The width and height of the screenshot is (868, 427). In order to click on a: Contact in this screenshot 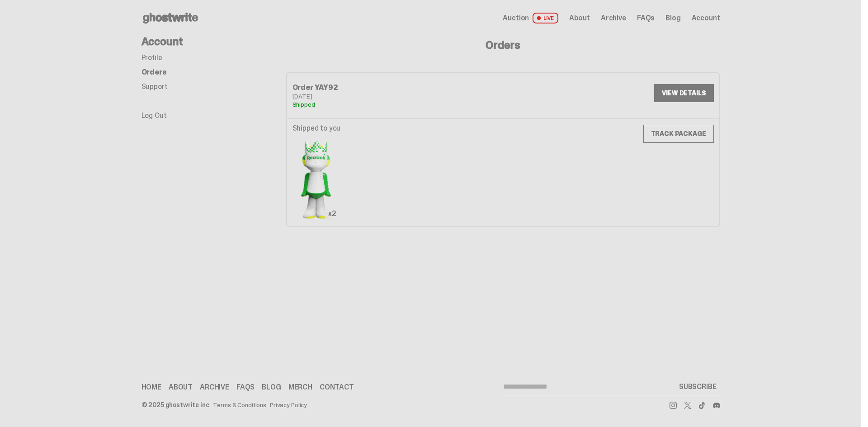, I will do `click(336, 387)`.